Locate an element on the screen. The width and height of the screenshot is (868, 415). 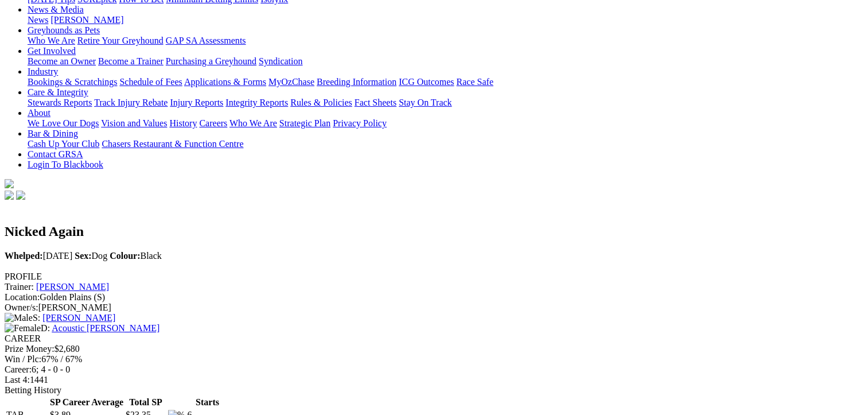
span: Trainer: is located at coordinates (19, 286).